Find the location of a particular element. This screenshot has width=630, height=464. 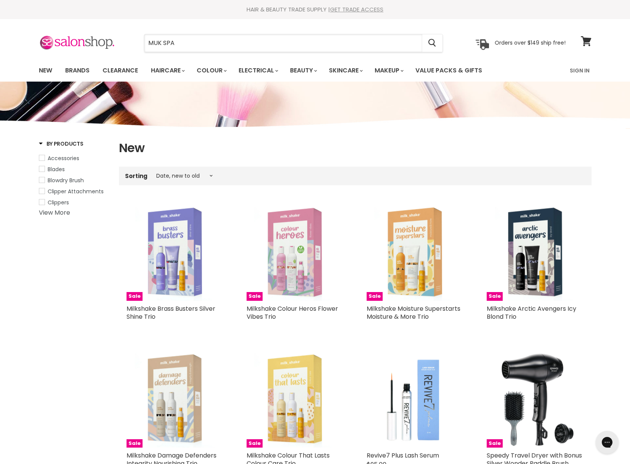

a: Sign In is located at coordinates (579, 70).